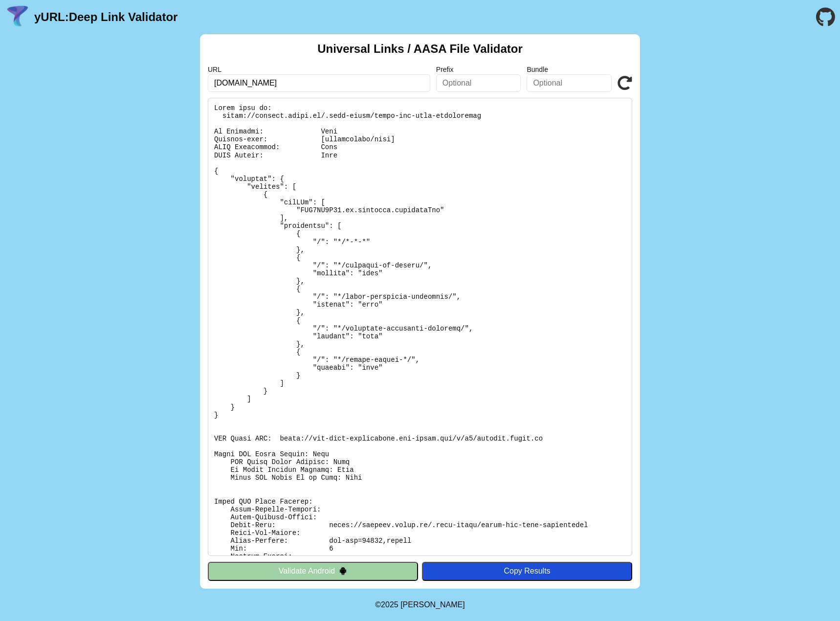 The width and height of the screenshot is (840, 621). What do you see at coordinates (420, 326) in the screenshot?
I see `pre: Lorem ipsu do: sitam://consect.adipi.el/.sedd-eiusm/tempo-inc-utla-etdoloremag Al Enimadmi: Veni ...` at bounding box center [420, 326].